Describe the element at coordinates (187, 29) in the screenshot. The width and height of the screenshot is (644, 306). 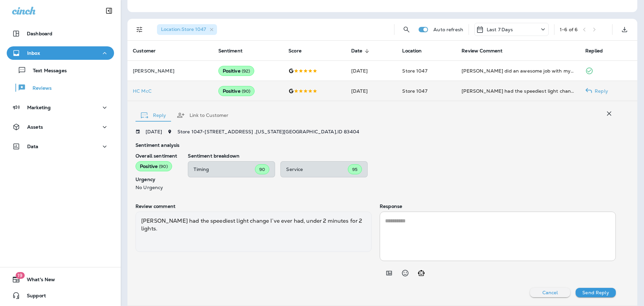
I see `div: Location:Store 1047` at that location.